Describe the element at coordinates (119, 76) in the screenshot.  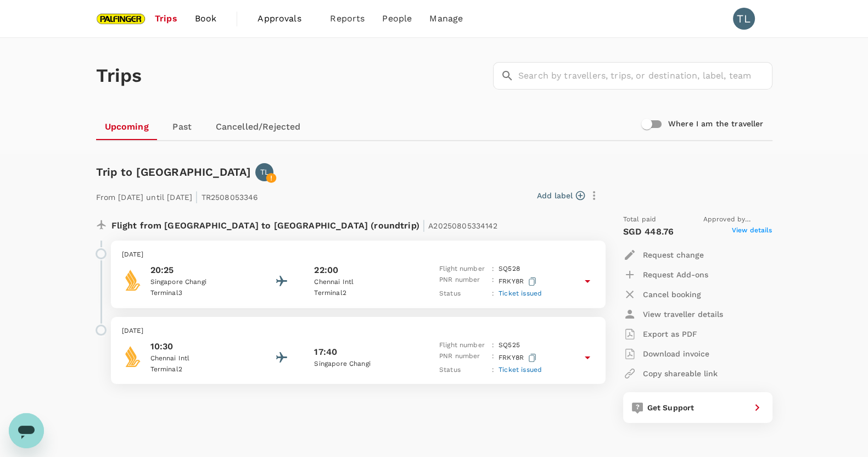
I see `h1: Trips` at that location.